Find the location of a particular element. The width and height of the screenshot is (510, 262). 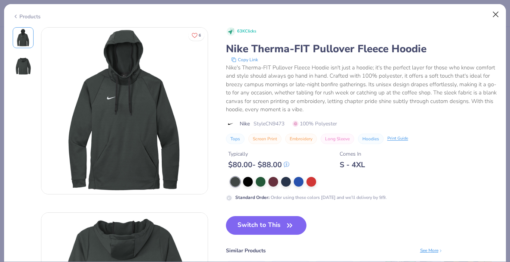

div: Typically is located at coordinates (259, 154).